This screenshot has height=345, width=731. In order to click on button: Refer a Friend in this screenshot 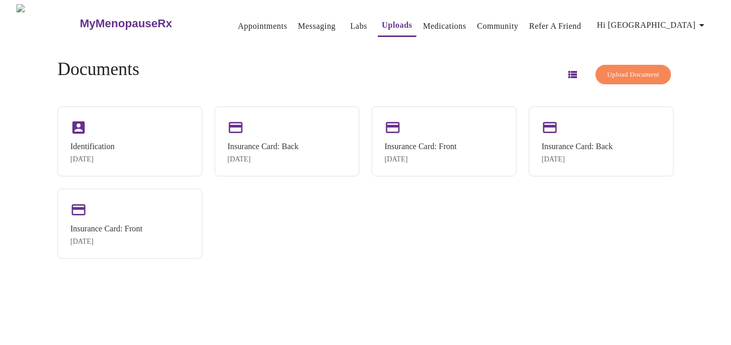, I will do `click(556, 26)`.